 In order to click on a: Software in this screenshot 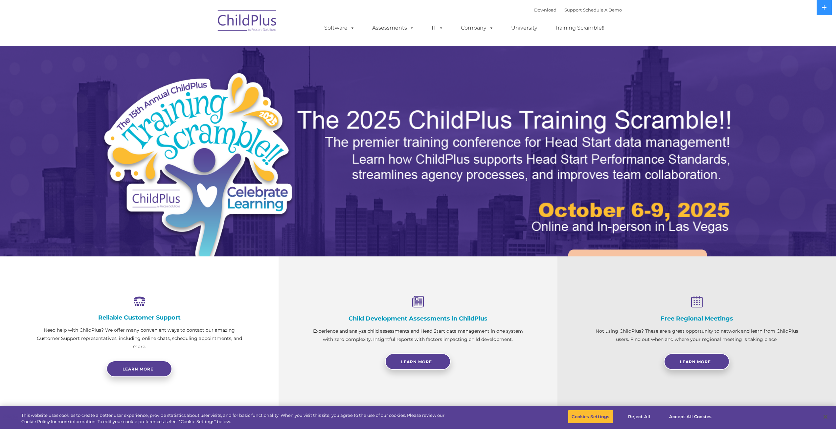, I will do `click(339, 28)`.